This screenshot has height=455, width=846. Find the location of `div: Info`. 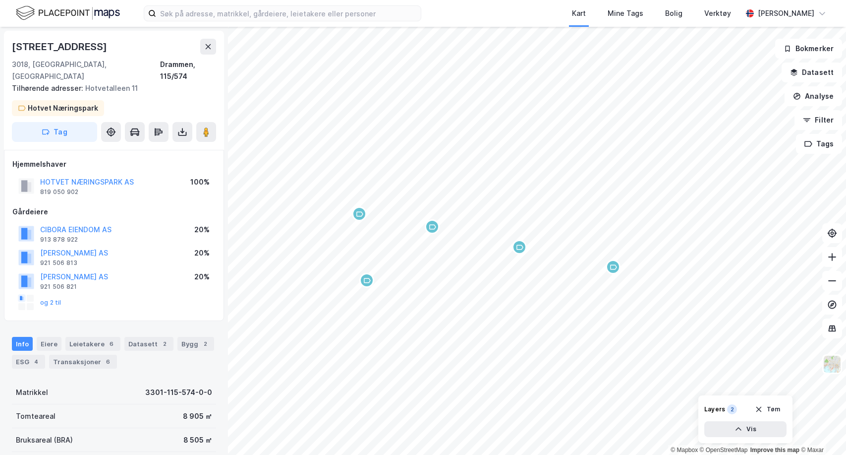

div: Info is located at coordinates (22, 344).